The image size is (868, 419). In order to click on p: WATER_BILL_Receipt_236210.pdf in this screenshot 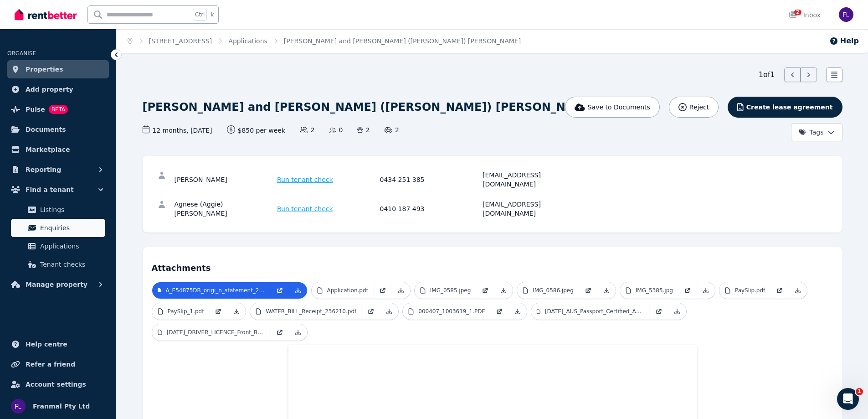, I will do `click(310, 312)`.